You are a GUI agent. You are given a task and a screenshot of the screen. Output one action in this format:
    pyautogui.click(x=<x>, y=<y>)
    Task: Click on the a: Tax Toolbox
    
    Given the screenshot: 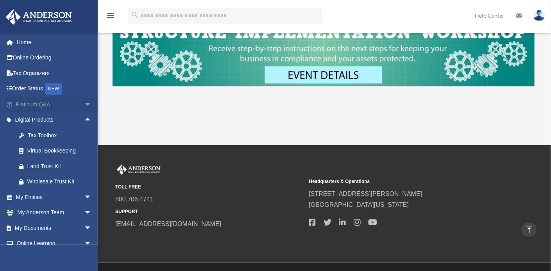 What is the action you would take?
    pyautogui.click(x=57, y=135)
    